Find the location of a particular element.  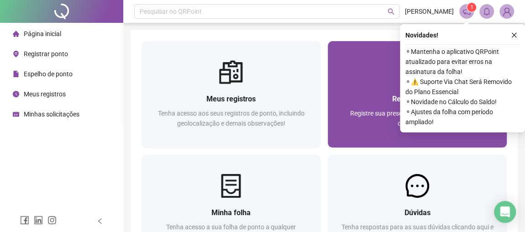

span: Minha folha is located at coordinates (231, 212).